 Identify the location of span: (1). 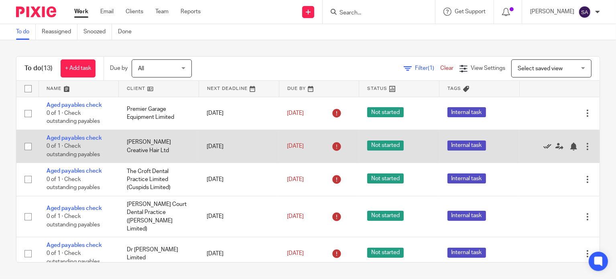
(431, 68).